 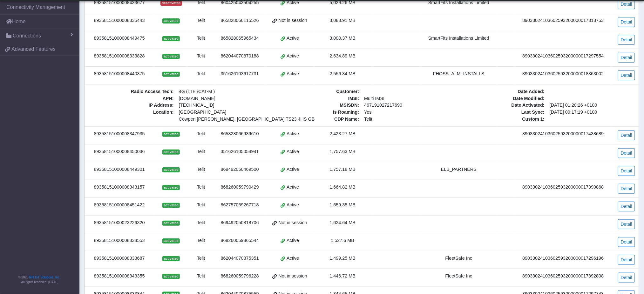 I want to click on div: FHOSS_A_M_INSTALLS, so click(x=459, y=74).